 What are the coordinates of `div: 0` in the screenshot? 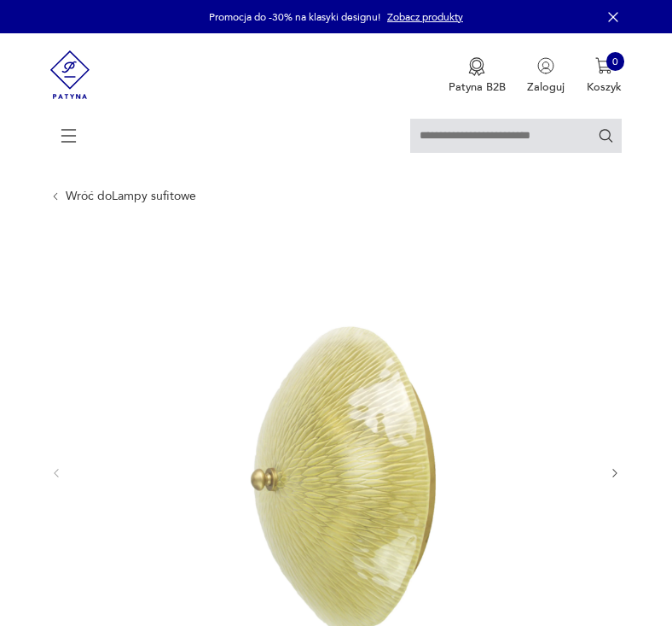 It's located at (615, 61).